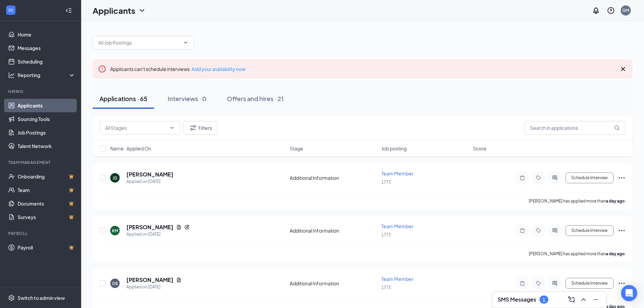 This screenshot has width=644, height=308. Describe the element at coordinates (11, 75) in the screenshot. I see `svg: Analysis` at that location.